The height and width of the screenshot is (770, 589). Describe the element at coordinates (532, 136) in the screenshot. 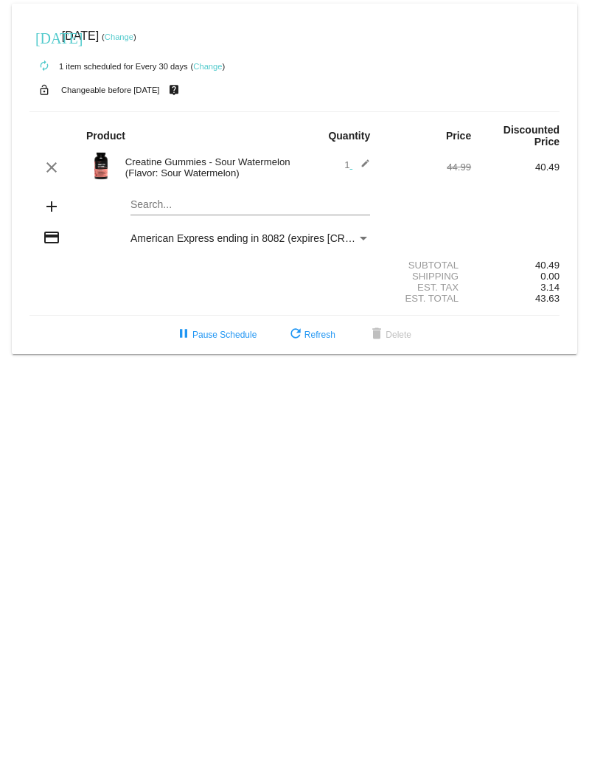

I see `strong: Discounted Price` at that location.